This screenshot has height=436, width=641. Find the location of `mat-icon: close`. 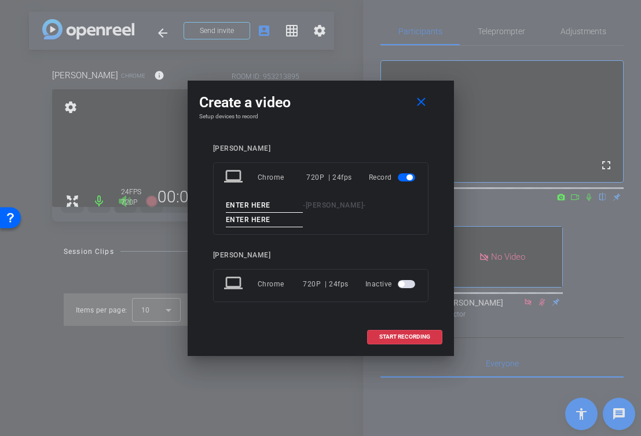

mat-icon: close is located at coordinates (421, 102).